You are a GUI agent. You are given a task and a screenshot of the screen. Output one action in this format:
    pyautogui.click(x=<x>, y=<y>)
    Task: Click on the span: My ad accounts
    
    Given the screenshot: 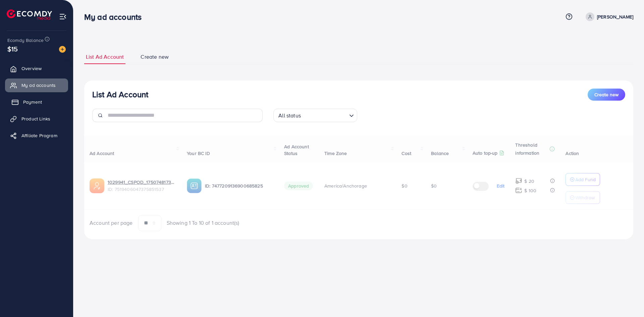 What is the action you would take?
    pyautogui.click(x=38, y=85)
    